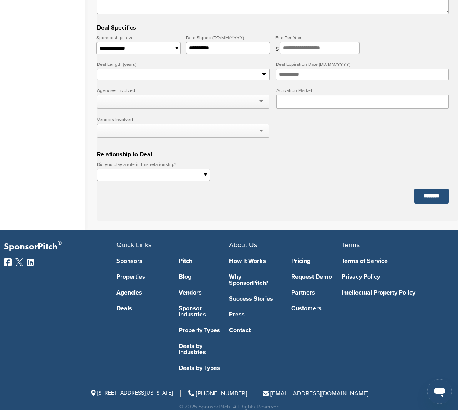 Image resolution: width=458 pixels, height=410 pixels. Describe the element at coordinates (183, 90) in the screenshot. I see `label: Agencies Involved` at that location.